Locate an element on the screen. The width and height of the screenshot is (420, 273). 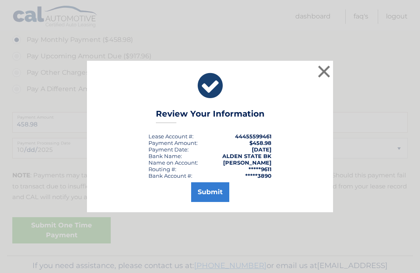
div: Lease Account #: is located at coordinates (171, 136).